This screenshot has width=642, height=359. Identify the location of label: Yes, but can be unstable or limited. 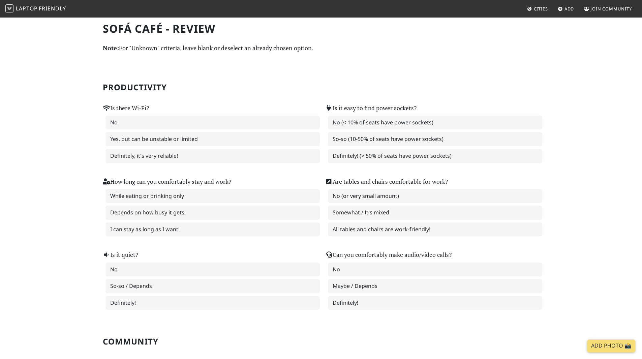
(213, 139).